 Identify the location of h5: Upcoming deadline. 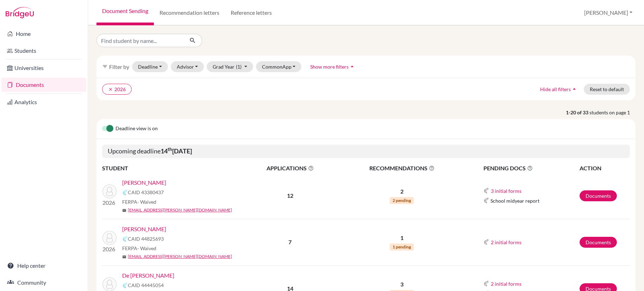
(366, 151).